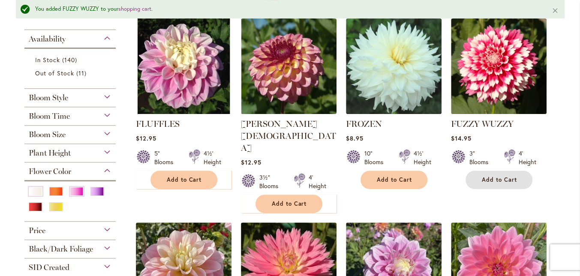  I want to click on div: 3" Blooms, so click(482, 158).